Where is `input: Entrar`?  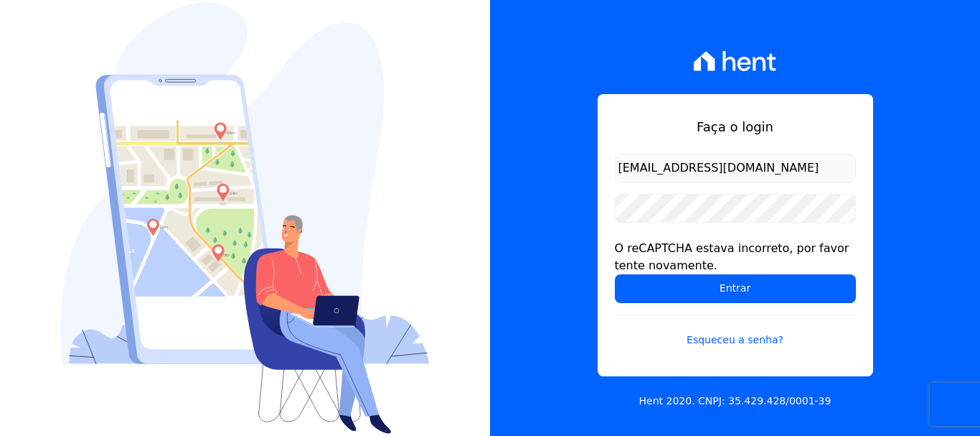 input: Entrar is located at coordinates (735, 289).